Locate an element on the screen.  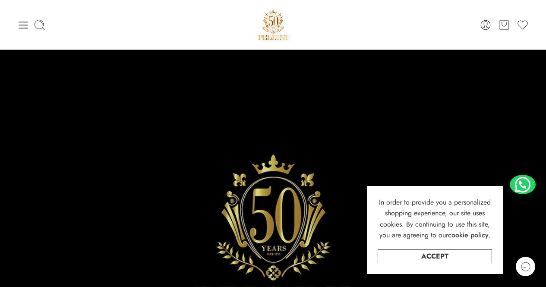
a: Cart is located at coordinates (504, 25).